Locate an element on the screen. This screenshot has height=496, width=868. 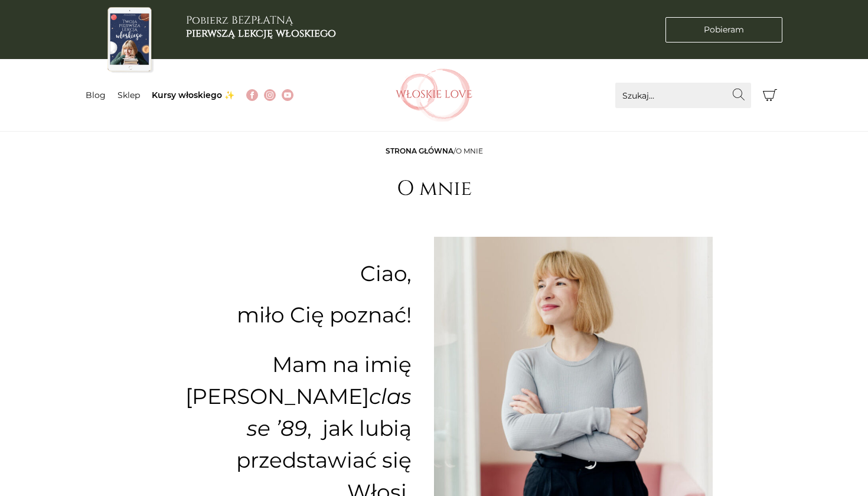
input: Szukaj... is located at coordinates (683, 95).